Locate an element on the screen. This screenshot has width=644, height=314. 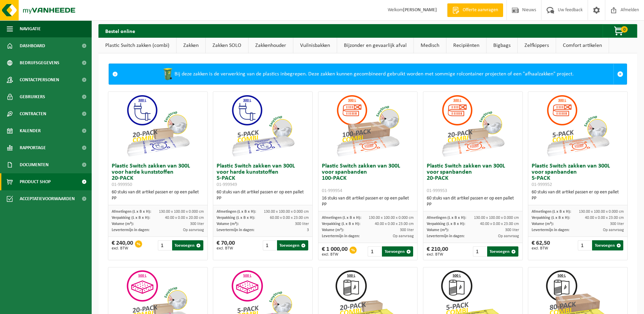
a: Zakken is located at coordinates (191, 45).